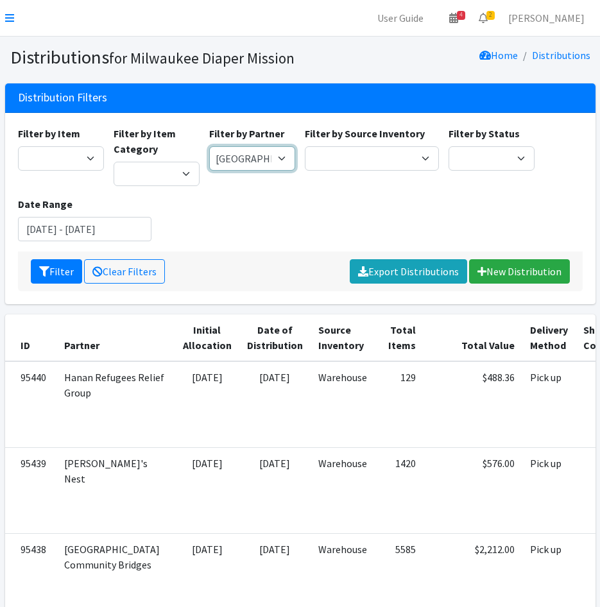 This screenshot has width=600, height=607. Describe the element at coordinates (549, 338) in the screenshot. I see `th: Delivery Method` at that location.